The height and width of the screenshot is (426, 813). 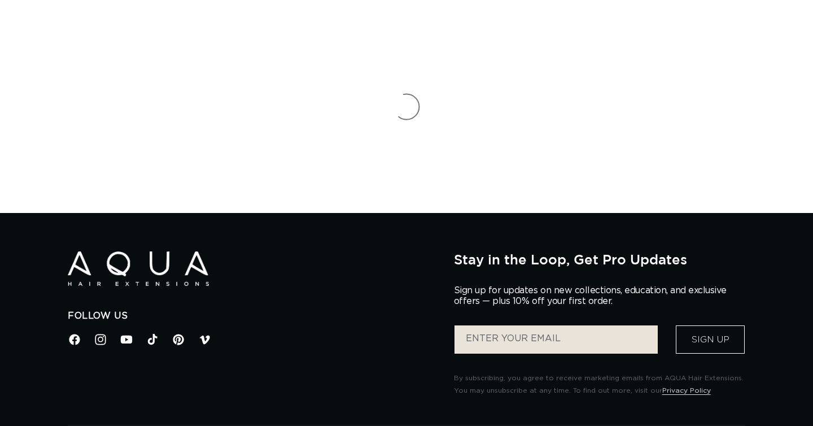 I want to click on a: Privacy Policy, so click(x=686, y=390).